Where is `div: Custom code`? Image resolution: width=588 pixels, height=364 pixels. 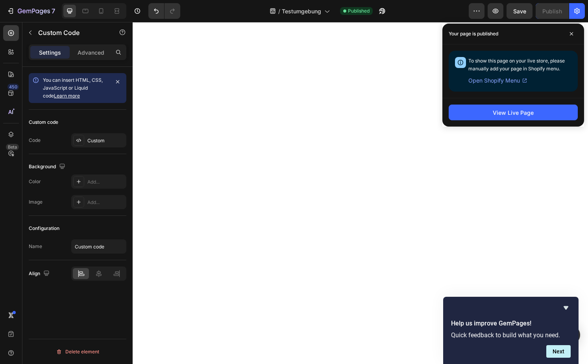
div: Custom code is located at coordinates (43, 122).